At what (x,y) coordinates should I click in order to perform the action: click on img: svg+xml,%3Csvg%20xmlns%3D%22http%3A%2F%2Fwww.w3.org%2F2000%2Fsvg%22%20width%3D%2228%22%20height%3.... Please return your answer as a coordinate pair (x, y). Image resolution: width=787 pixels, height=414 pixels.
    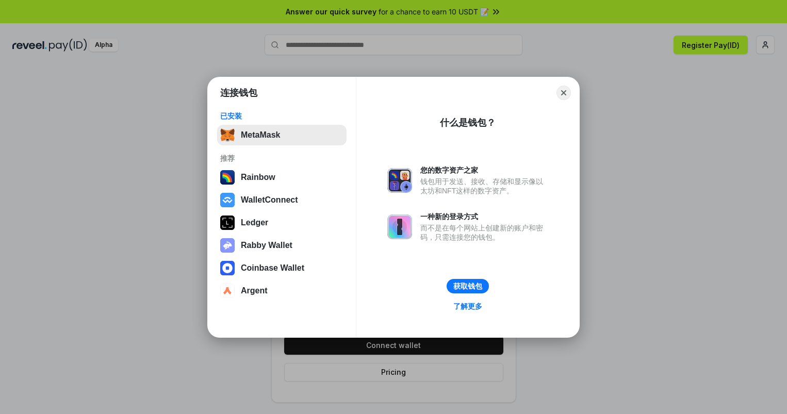
    Looking at the image, I should click on (227, 223).